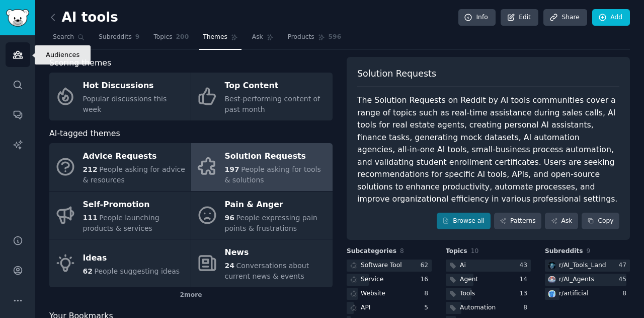  I want to click on div: Service, so click(372, 280).